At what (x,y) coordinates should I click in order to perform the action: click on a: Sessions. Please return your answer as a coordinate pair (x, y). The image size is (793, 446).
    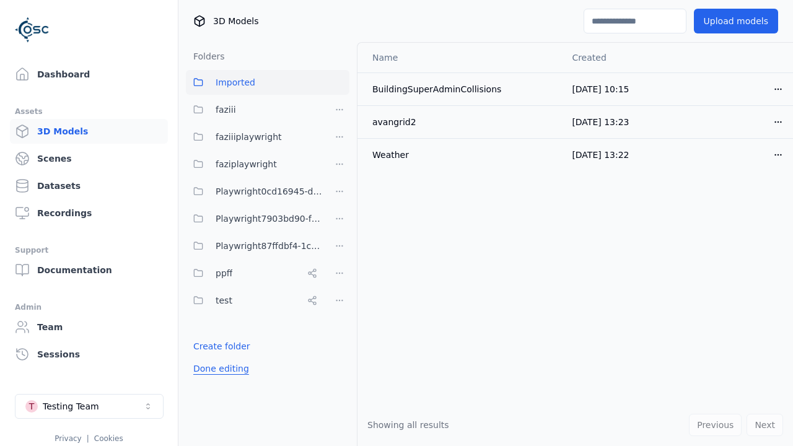
    Looking at the image, I should click on (89, 354).